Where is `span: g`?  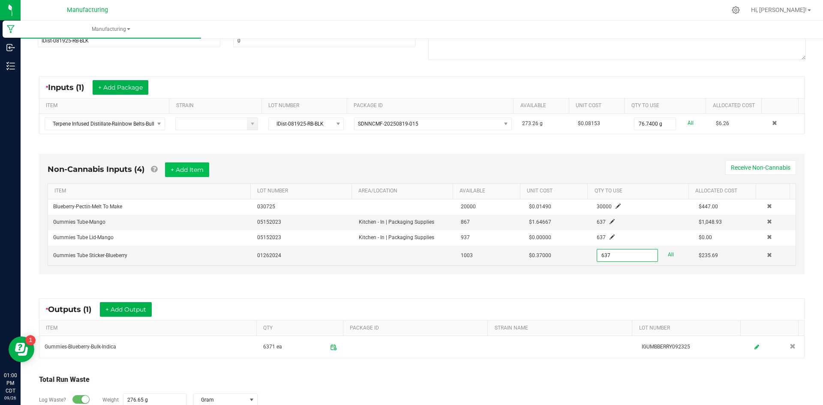 span: g is located at coordinates (541, 123).